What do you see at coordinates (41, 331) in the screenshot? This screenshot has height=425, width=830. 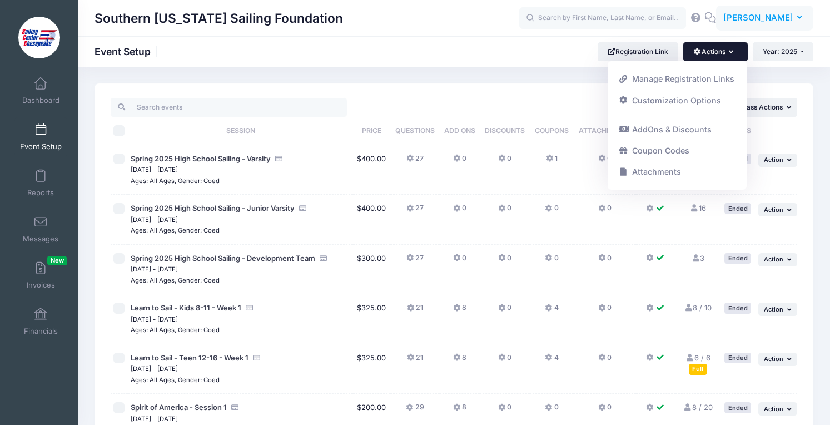 I see `span: Financials` at bounding box center [41, 331].